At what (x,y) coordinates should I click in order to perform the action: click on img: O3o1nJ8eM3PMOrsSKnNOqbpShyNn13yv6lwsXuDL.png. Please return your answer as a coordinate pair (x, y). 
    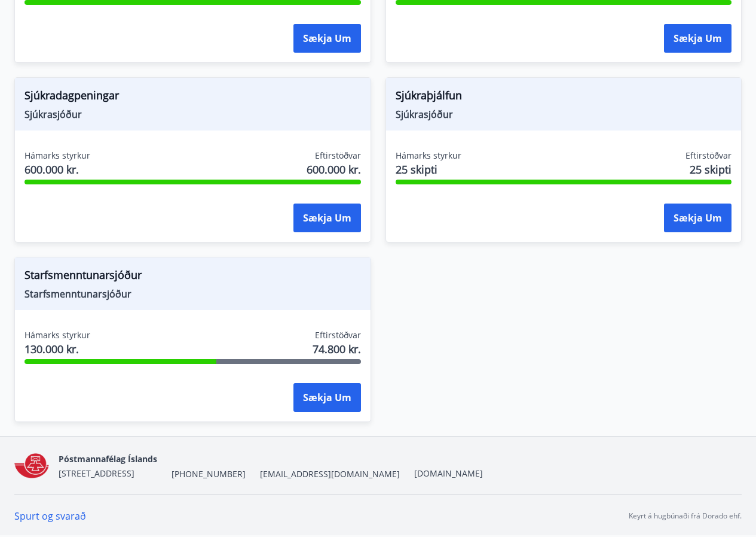
    Looking at the image, I should click on (32, 466).